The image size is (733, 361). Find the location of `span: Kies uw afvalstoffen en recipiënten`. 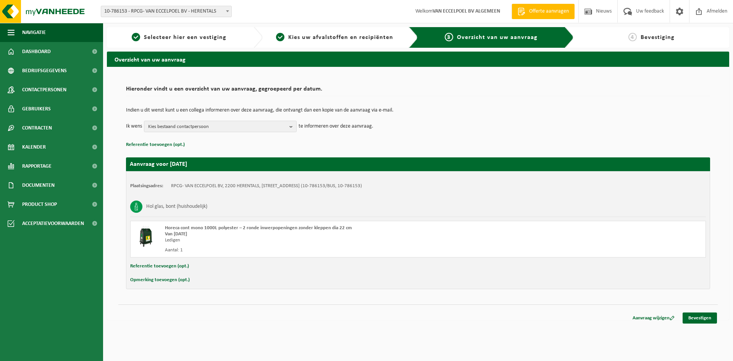

span: Kies uw afvalstoffen en recipiënten is located at coordinates (340, 37).